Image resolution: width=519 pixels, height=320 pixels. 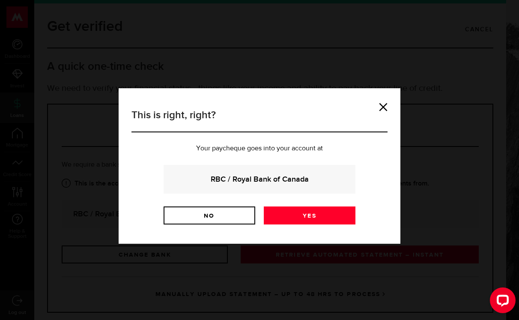 I want to click on a: No, so click(x=209, y=215).